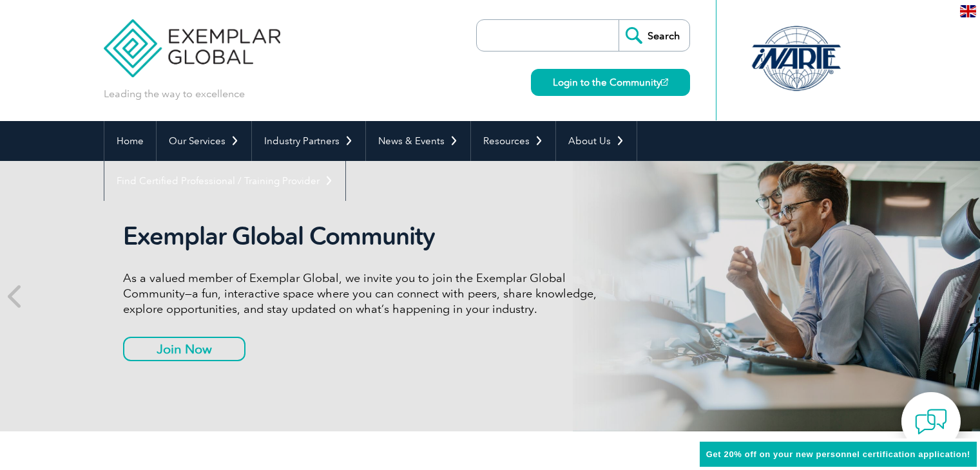  What do you see at coordinates (184, 349) in the screenshot?
I see `a: Join Now` at bounding box center [184, 349].